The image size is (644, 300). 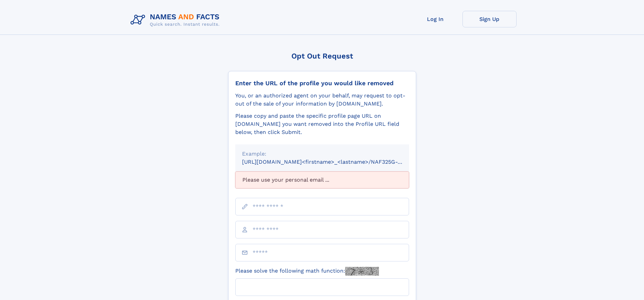 What do you see at coordinates (322, 56) in the screenshot?
I see `div: Opt Out Request` at bounding box center [322, 56].